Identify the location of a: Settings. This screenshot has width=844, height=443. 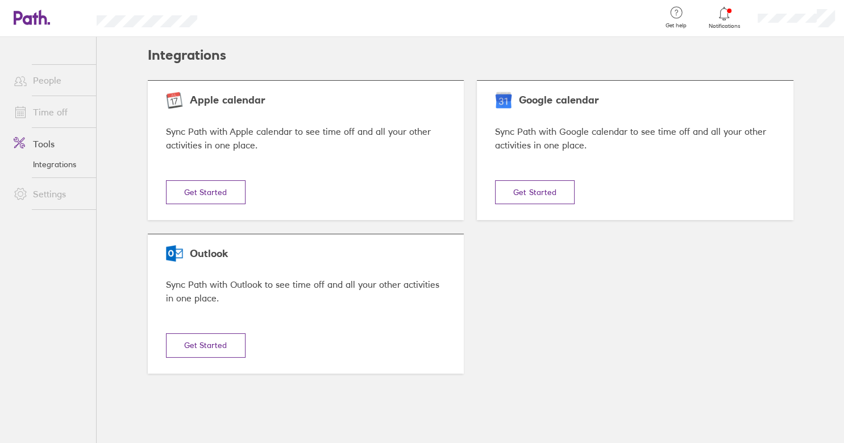
(50, 194).